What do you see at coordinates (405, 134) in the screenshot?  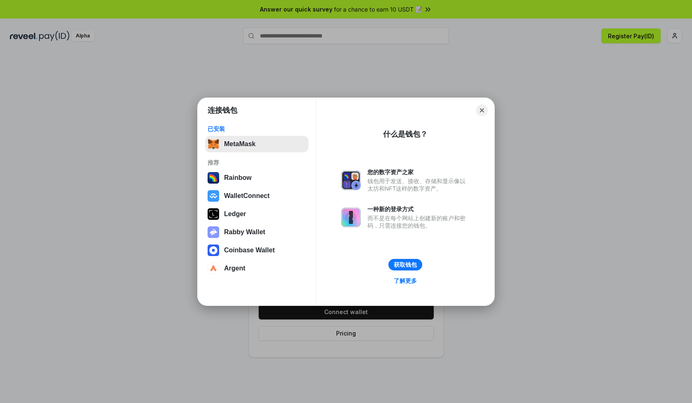 I see `div: 什么是钱包？` at bounding box center [405, 134].